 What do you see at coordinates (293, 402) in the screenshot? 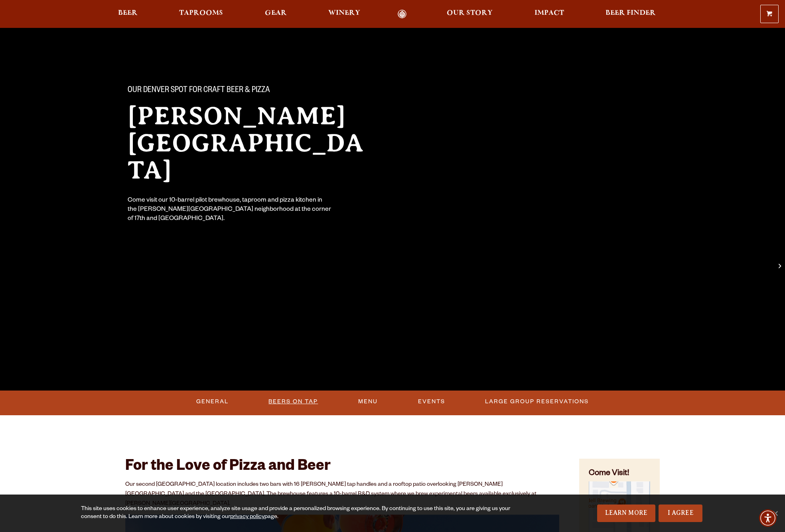
I see `a: Beers On Tap` at bounding box center [293, 402].